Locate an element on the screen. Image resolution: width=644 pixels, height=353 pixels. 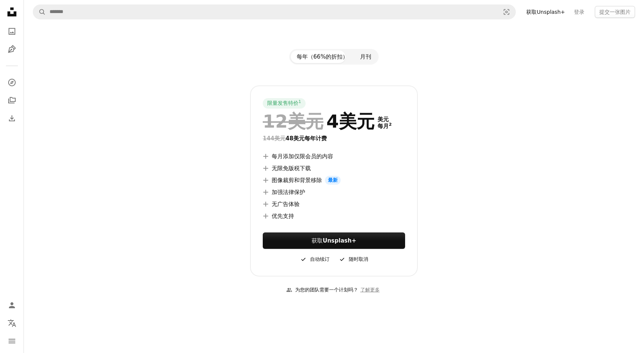
span: 美元 is located at coordinates (385, 120).